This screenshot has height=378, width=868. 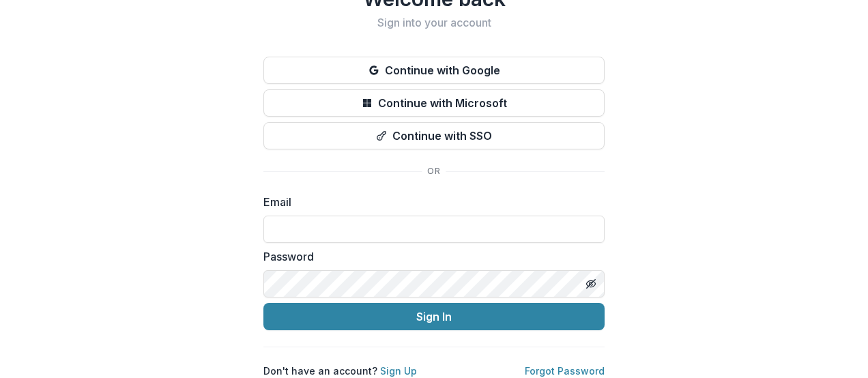 I want to click on a: Sign Up, so click(x=399, y=371).